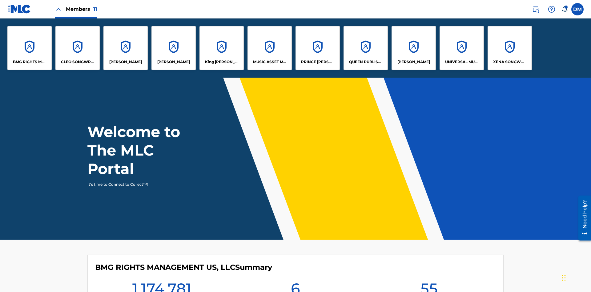 This screenshot has width=591, height=292. I want to click on a: AccountsXENA SONGWRITER, so click(509, 48).